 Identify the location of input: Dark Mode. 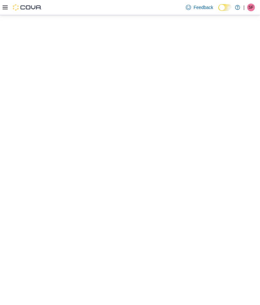
(225, 7).